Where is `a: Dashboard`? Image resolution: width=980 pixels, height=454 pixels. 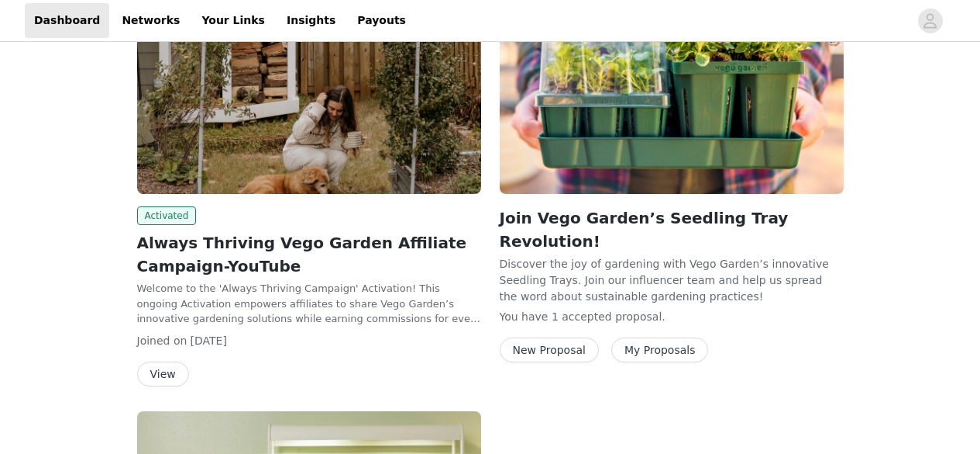
a: Dashboard is located at coordinates (67, 20).